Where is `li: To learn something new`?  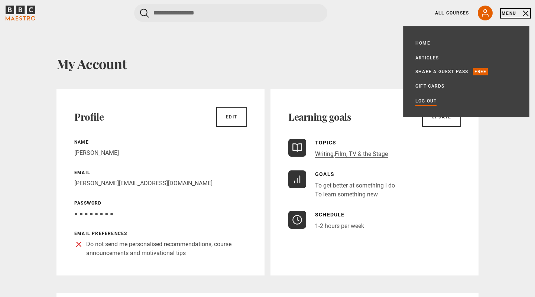 li: To learn something new is located at coordinates (355, 195).